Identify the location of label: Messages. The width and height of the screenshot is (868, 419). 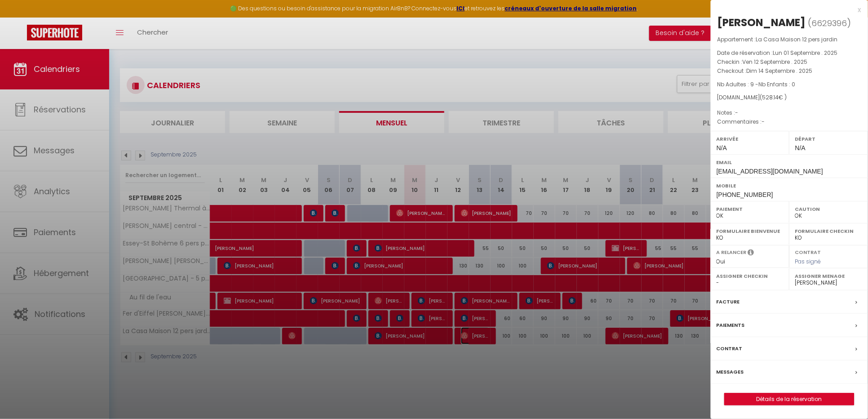
(730, 372).